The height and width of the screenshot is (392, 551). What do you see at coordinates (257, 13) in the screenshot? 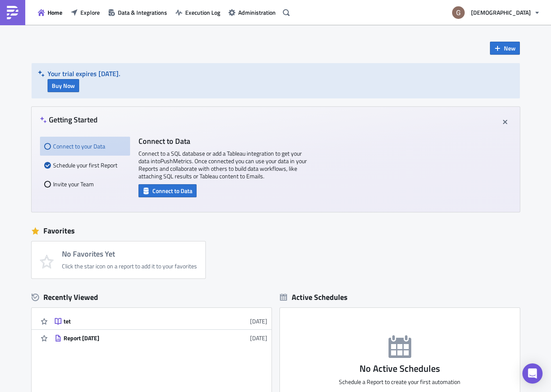
I see `span: Administration` at bounding box center [257, 13].